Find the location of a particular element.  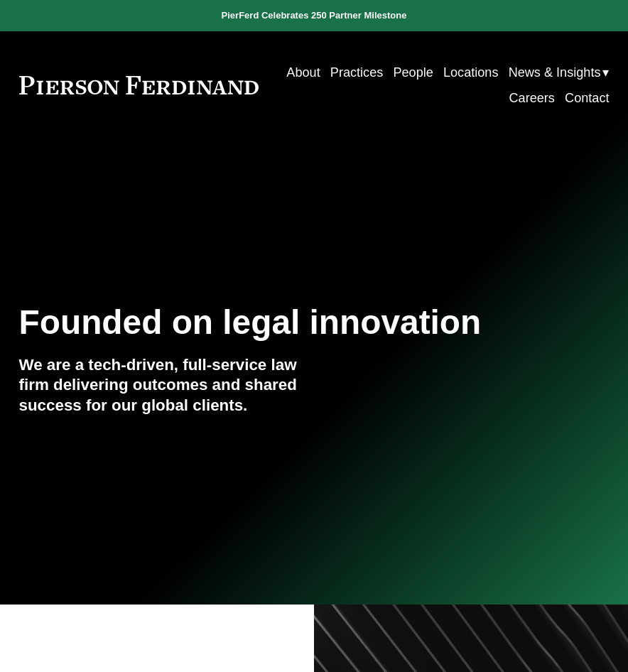

a: Contact is located at coordinates (587, 98).